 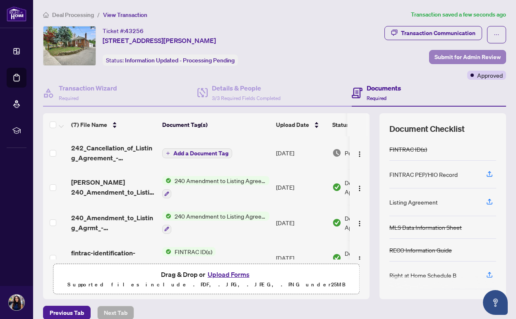 I want to click on div: RECO Information Guide, so click(x=420, y=250).